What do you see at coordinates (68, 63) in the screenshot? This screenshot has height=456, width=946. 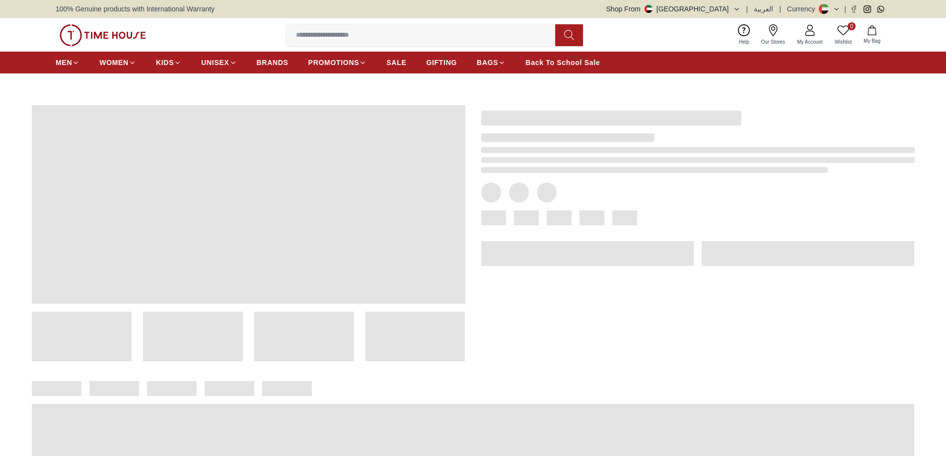 I see `a: MEN` at bounding box center [68, 63].